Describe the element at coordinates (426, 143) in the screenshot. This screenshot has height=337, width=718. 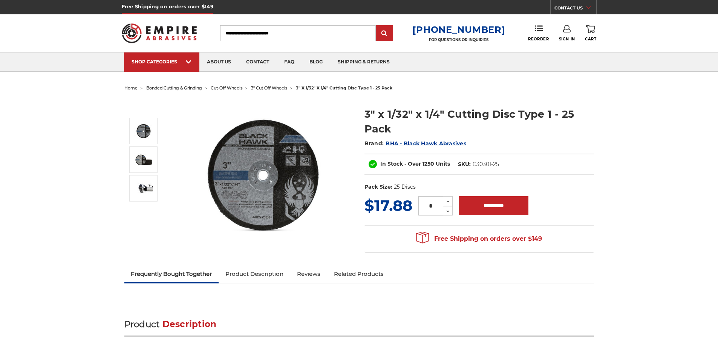
I see `a: BHA - Black Hawk Abrasives` at that location.